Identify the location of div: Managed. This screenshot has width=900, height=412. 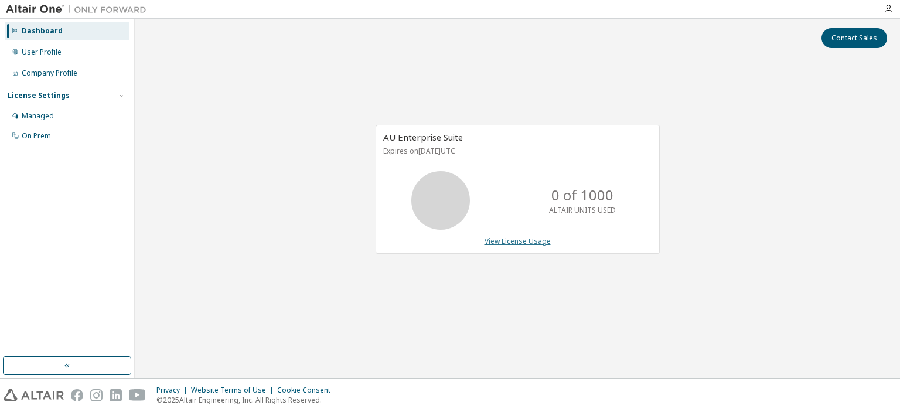
(37, 116).